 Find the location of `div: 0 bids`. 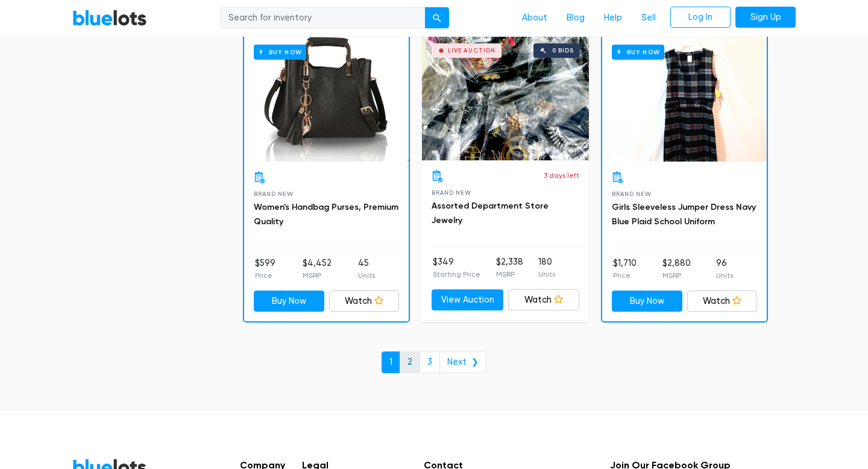

div: 0 bids is located at coordinates (563, 51).